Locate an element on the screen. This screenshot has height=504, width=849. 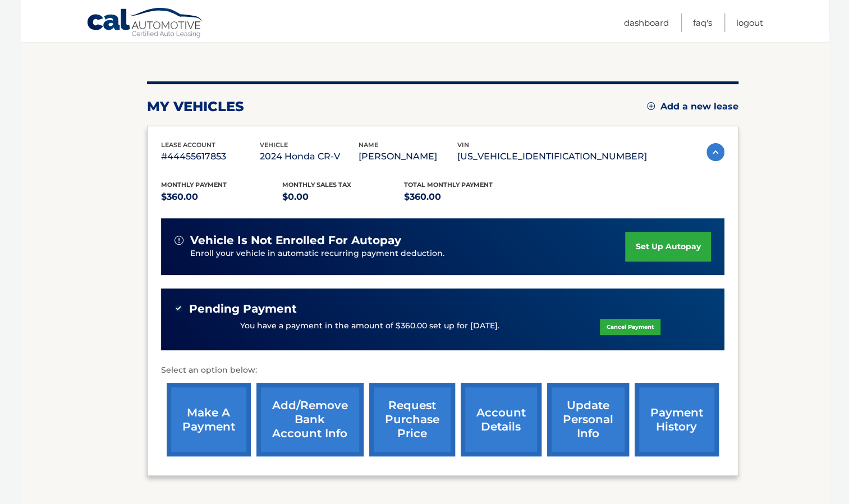
span: vehicle is not enrolled for autopay is located at coordinates (296, 240).